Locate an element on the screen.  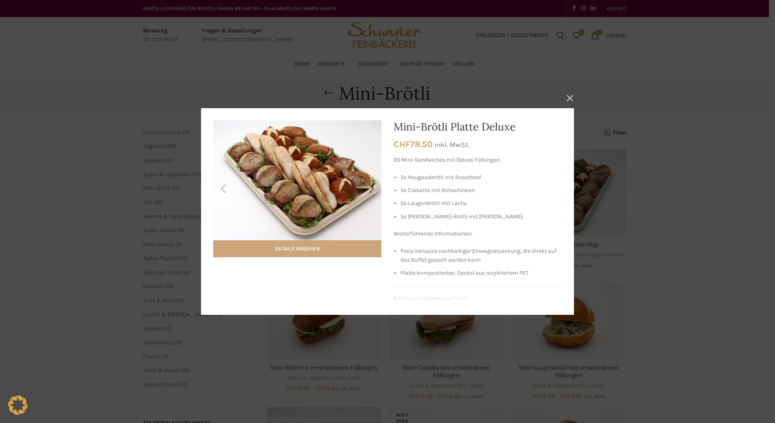
span: CHF is located at coordinates (402, 144).